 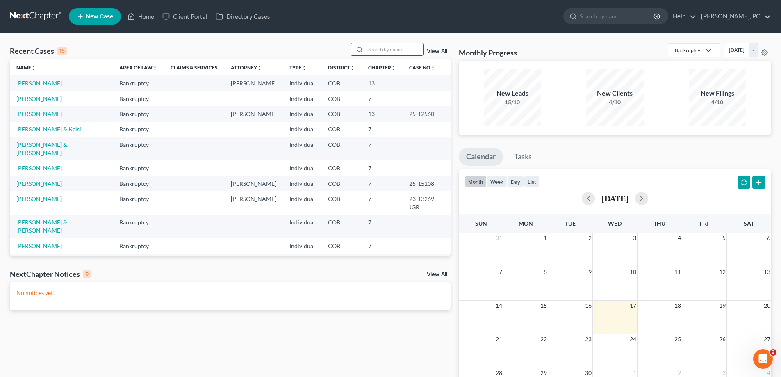 I want to click on td: 25-15108, so click(x=427, y=183).